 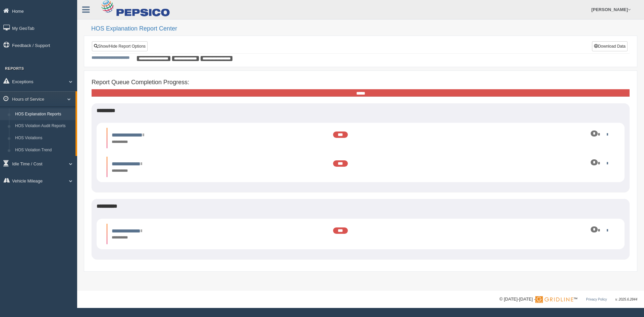 I want to click on a: HOS Explanation Reports, so click(x=43, y=114).